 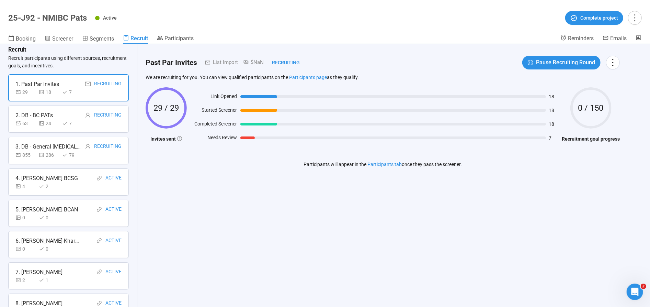 What do you see at coordinates (26, 38) in the screenshot?
I see `span: Booking` at bounding box center [26, 38].